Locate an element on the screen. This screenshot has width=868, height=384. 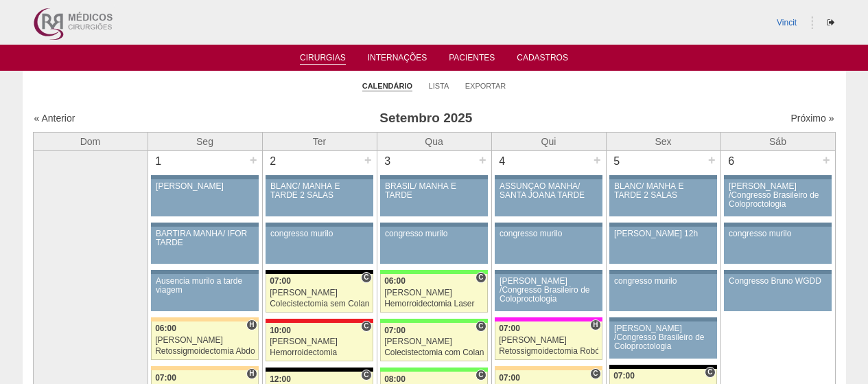
div: Retossigmoidectomia Robótica is located at coordinates (548, 351).